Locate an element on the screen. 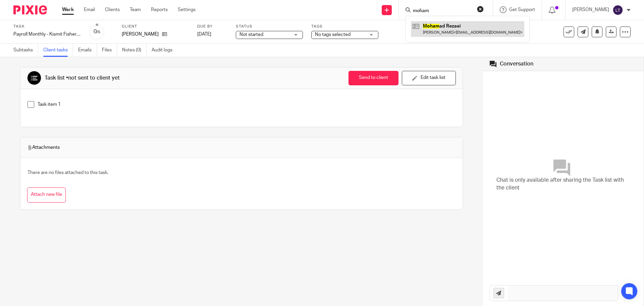 The image size is (644, 306). a: Clients is located at coordinates (112, 10).